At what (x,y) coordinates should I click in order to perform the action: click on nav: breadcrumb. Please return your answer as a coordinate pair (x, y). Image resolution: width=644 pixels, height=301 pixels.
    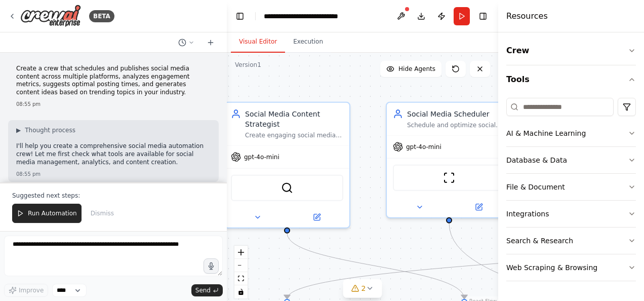
    Looking at the image, I should click on (301, 16).